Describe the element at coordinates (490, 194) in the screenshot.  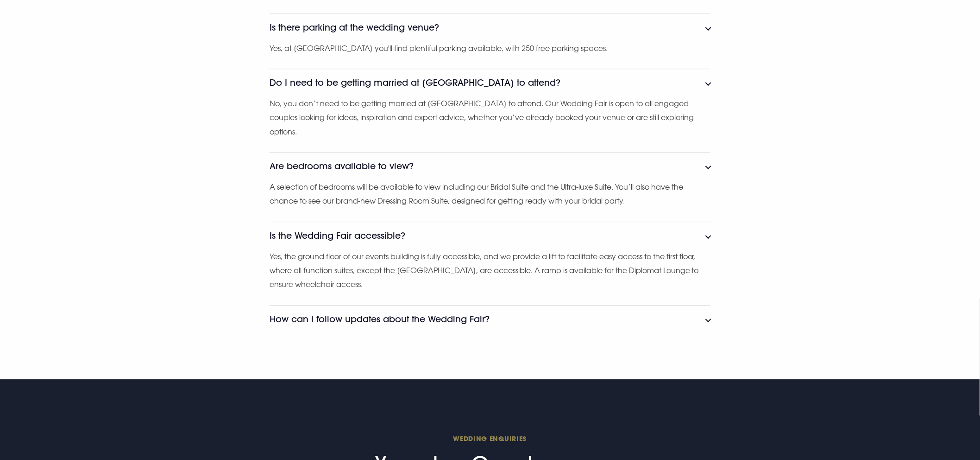
I see `p: A selection of bedrooms will be available to view including our Bridal Suite and the Ultra-luxe S...` at that location.